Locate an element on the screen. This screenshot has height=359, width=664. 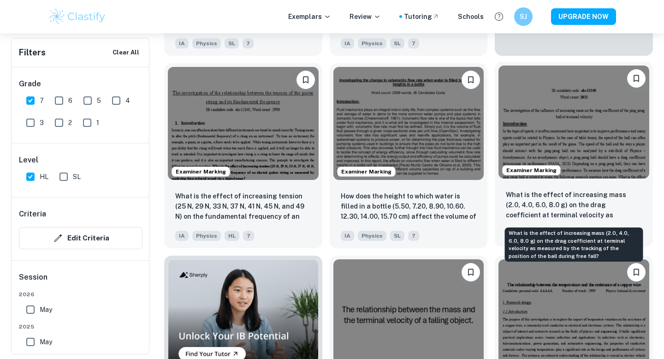
img: Clastify logo is located at coordinates (77, 17).